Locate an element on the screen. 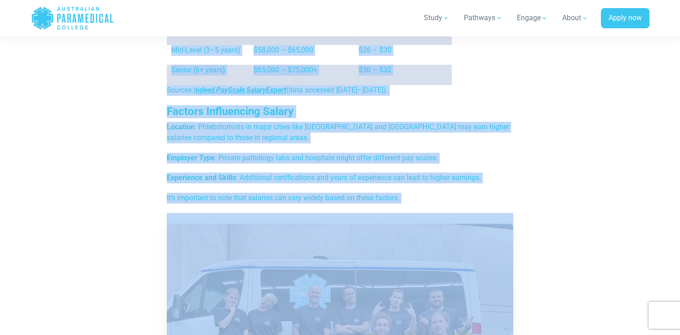 The width and height of the screenshot is (680, 335). a: Engage is located at coordinates (532, 18).